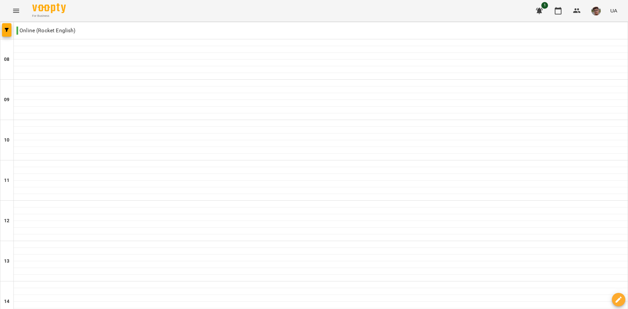 The image size is (628, 309). I want to click on h6: 08, so click(7, 59).